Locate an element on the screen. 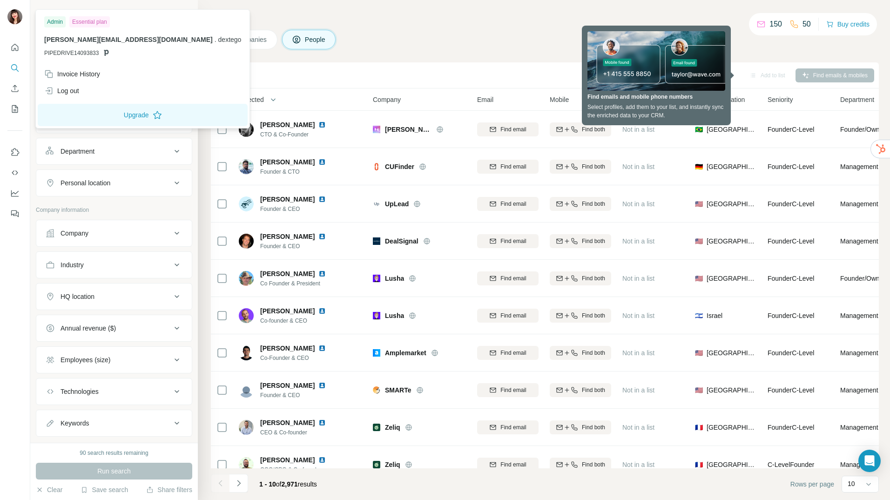 The width and height of the screenshot is (890, 500). button: My lists is located at coordinates (15, 109).